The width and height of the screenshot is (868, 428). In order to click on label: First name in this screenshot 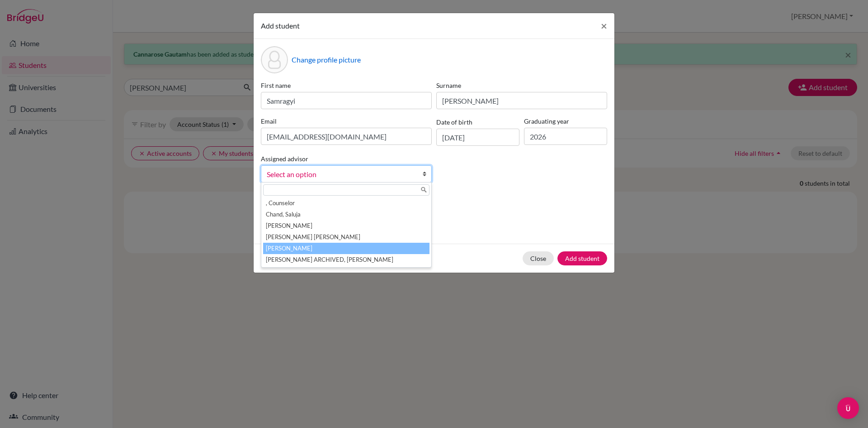, I will do `click(347, 85)`.